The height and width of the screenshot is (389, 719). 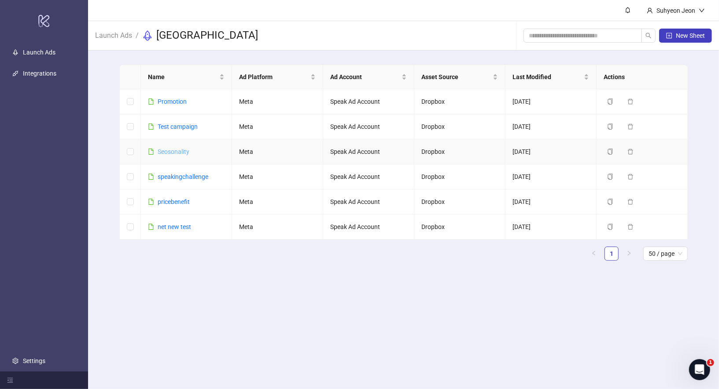 What do you see at coordinates (547, 77) in the screenshot?
I see `span: Last Modified` at bounding box center [547, 77].